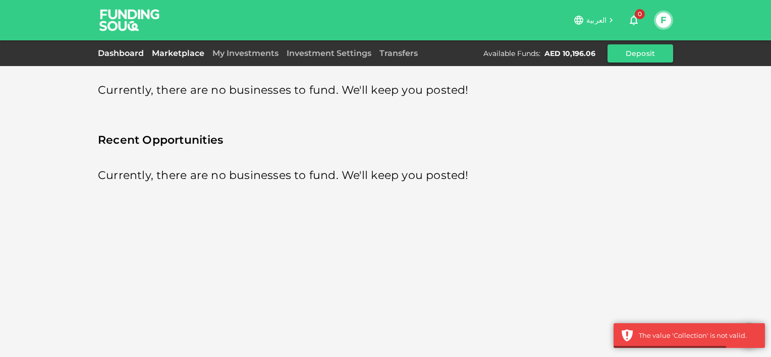 This screenshot has height=357, width=771. What do you see at coordinates (664, 20) in the screenshot?
I see `button: F` at bounding box center [664, 20].